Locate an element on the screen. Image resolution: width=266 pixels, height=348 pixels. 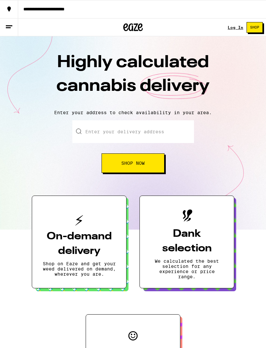
h3: Dank selection is located at coordinates (187, 241).